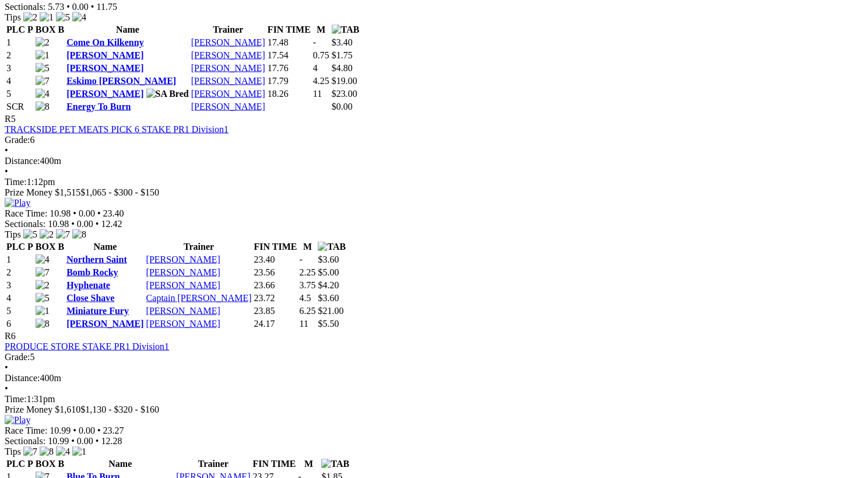 This screenshot has height=478, width=868. I want to click on td: 18.26, so click(289, 94).